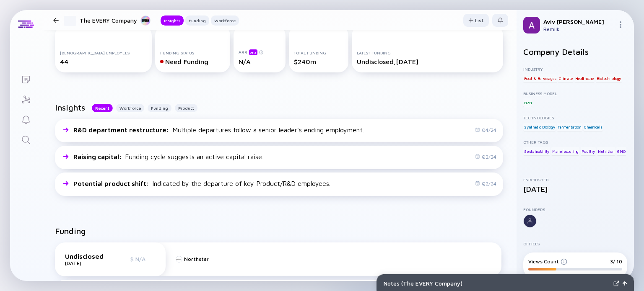 This screenshot has height=291, width=644. Describe the element at coordinates (193, 62) in the screenshot. I see `div: Need Funding` at that location.